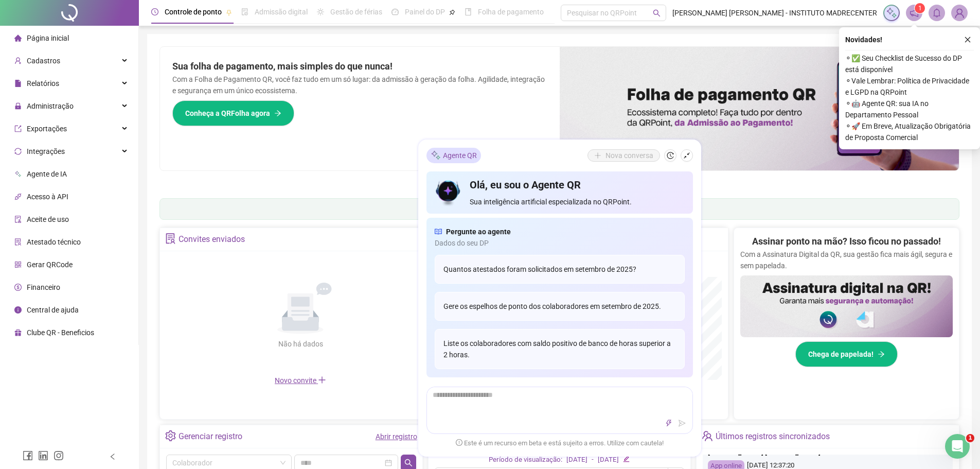 The height and width of the screenshot is (469, 980). Describe the element at coordinates (560, 349) in the screenshot. I see `div: Liste os colaboradores com saldo positivo de banco de horas superior a 2 horas.` at that location.